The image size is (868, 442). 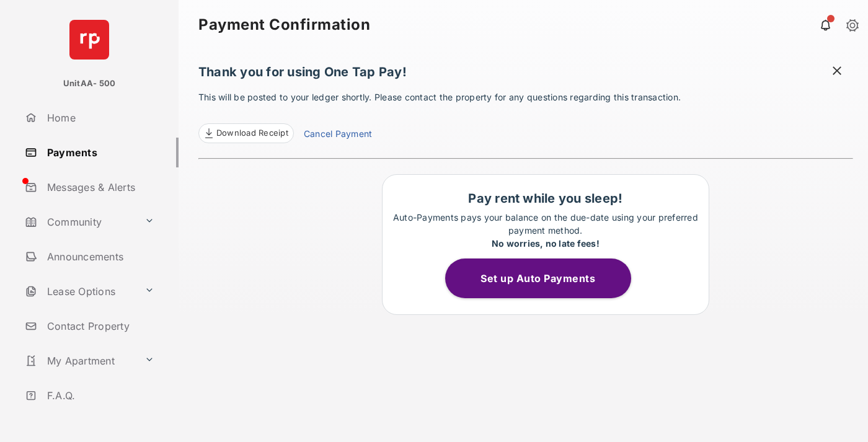 I want to click on button: Set up Auto Payments, so click(x=538, y=279).